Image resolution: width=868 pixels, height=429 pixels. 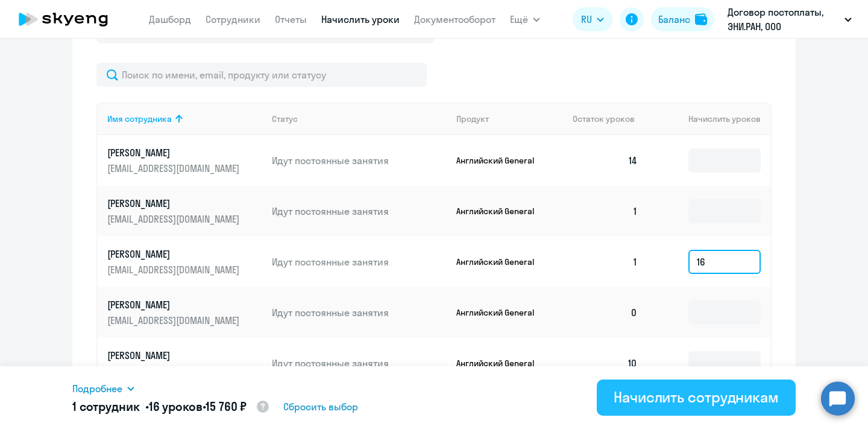 What do you see at coordinates (696, 397) in the screenshot?
I see `div: Начислить сотрудникам` at bounding box center [696, 397].